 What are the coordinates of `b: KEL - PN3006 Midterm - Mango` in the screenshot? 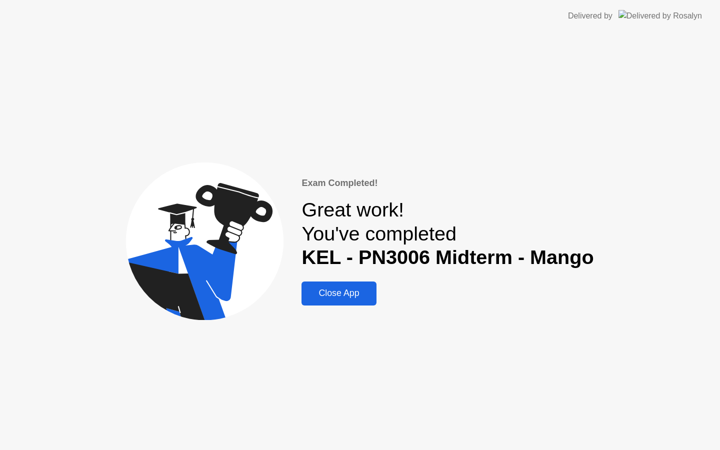 It's located at (447, 257).